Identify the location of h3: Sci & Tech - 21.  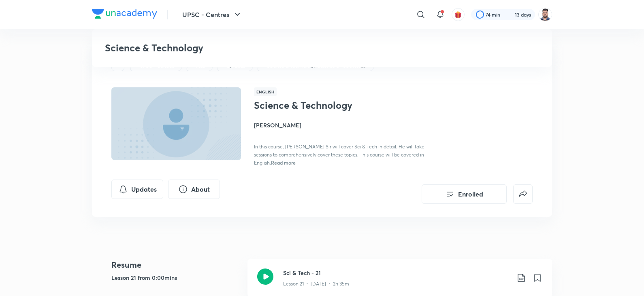
(396, 272).